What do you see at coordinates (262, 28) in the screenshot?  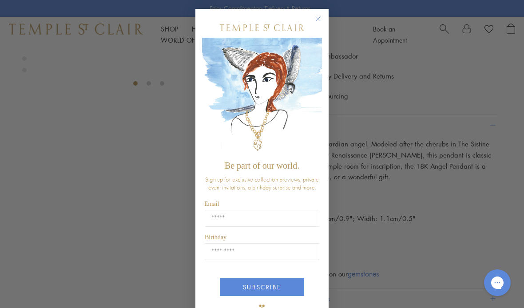 I see `img: Temple St. Clair` at bounding box center [262, 28].